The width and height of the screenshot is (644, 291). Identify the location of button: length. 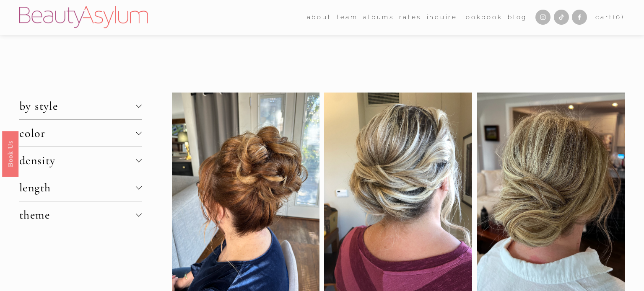
(80, 187).